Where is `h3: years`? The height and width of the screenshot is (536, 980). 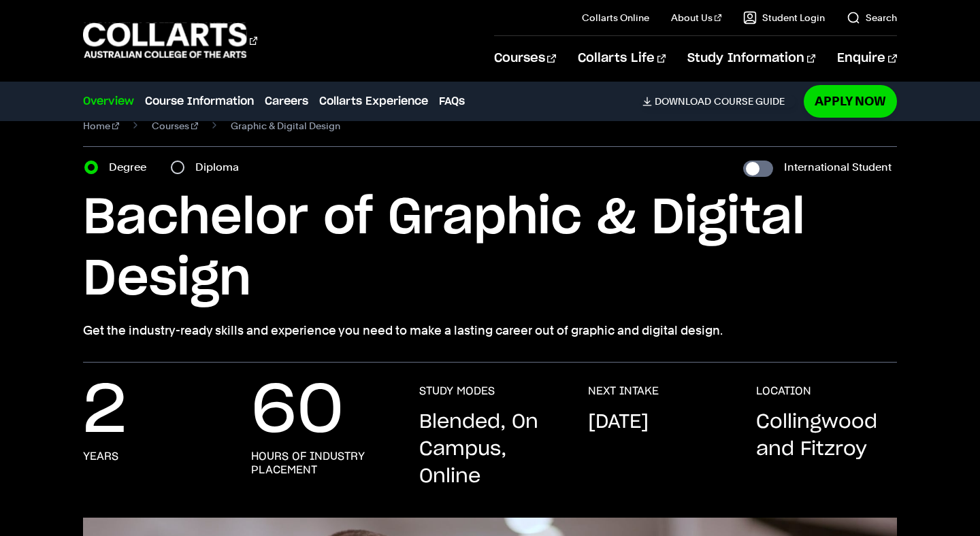
h3: years is located at coordinates (101, 456).